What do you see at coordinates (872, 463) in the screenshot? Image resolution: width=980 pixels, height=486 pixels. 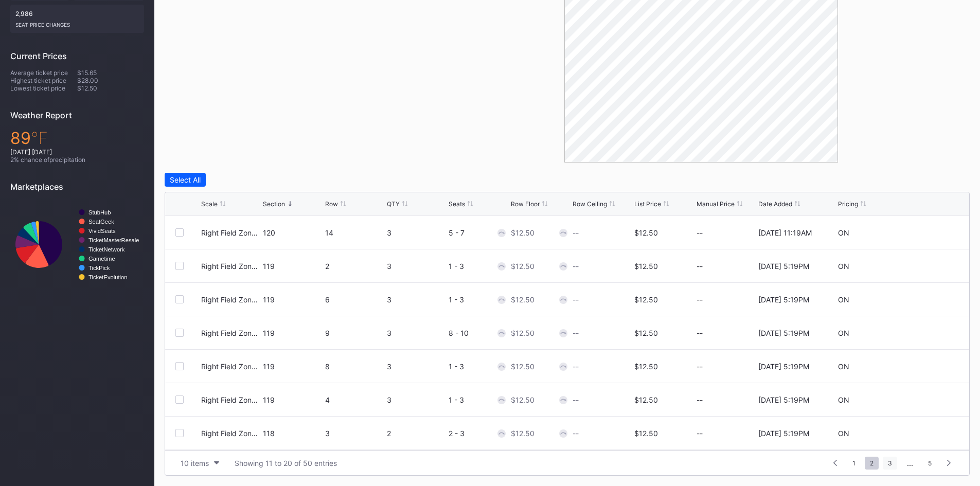 I see `span: 2` at bounding box center [872, 463].